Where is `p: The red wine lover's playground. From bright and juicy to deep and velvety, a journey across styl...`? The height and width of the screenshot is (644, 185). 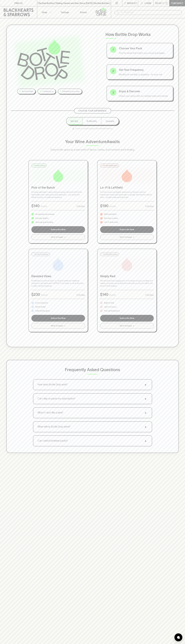
p: The red wine lover's playground. From bright and juicy to deep and velvety, a journey across styl... is located at coordinates (127, 283).